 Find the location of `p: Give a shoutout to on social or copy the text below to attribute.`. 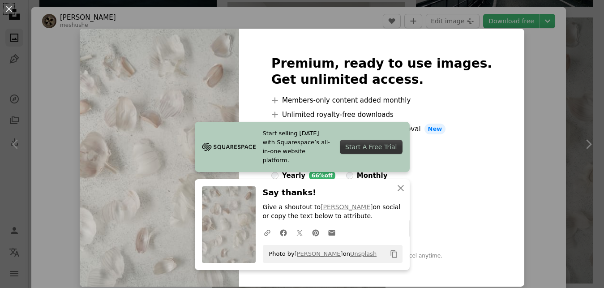

p: Give a shoutout to on social or copy the text below to attribute. is located at coordinates (333, 212).